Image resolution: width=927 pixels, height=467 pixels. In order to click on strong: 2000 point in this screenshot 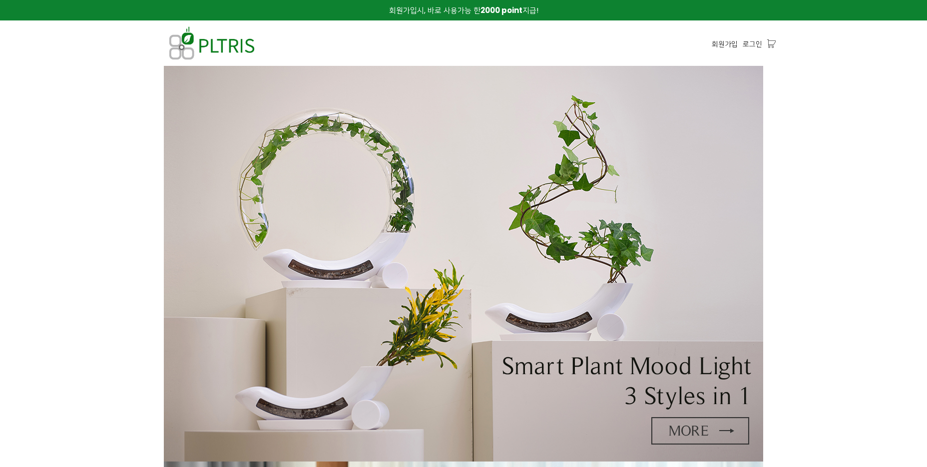, I will do `click(501, 10)`.